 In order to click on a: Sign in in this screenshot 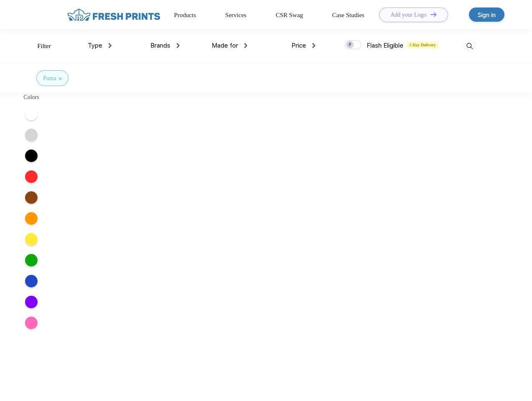, I will do `click(487, 15)`.